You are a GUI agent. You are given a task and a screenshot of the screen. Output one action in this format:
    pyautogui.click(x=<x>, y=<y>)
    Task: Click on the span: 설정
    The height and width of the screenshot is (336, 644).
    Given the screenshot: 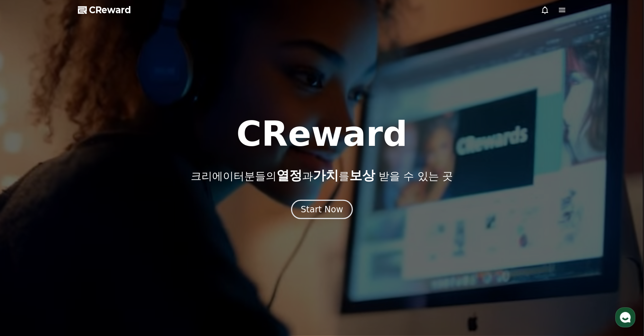 What is the action you would take?
    pyautogui.click(x=114, y=240)
    